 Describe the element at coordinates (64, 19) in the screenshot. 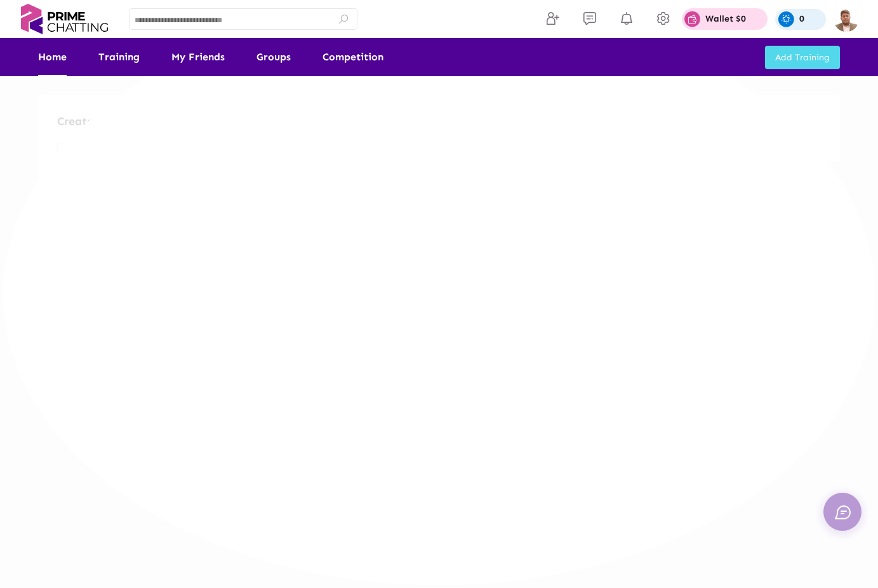

I see `img: logo` at that location.